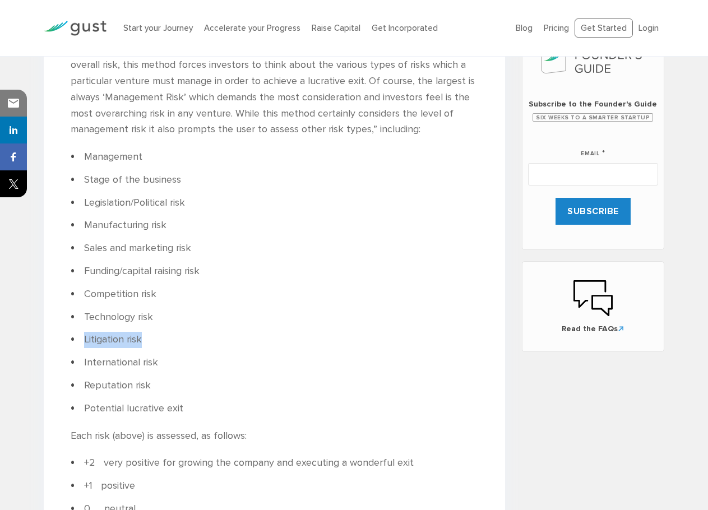 The image size is (708, 510). I want to click on li: Reputation risk, so click(274, 386).